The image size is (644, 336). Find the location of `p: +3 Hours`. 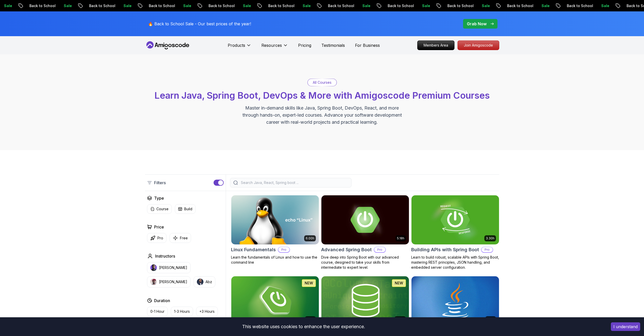

p: +3 Hours is located at coordinates (207, 311).